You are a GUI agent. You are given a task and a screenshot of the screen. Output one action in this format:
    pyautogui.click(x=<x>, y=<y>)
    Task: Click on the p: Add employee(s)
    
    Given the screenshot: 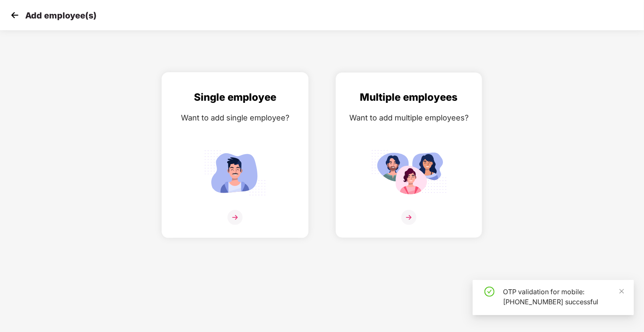 What is the action you would take?
    pyautogui.click(x=61, y=15)
    